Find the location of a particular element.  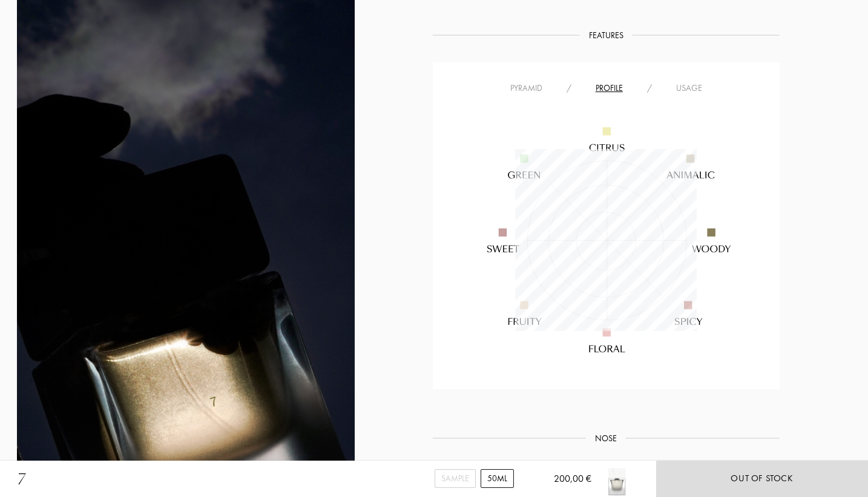

div: Sample is located at coordinates (455, 478).